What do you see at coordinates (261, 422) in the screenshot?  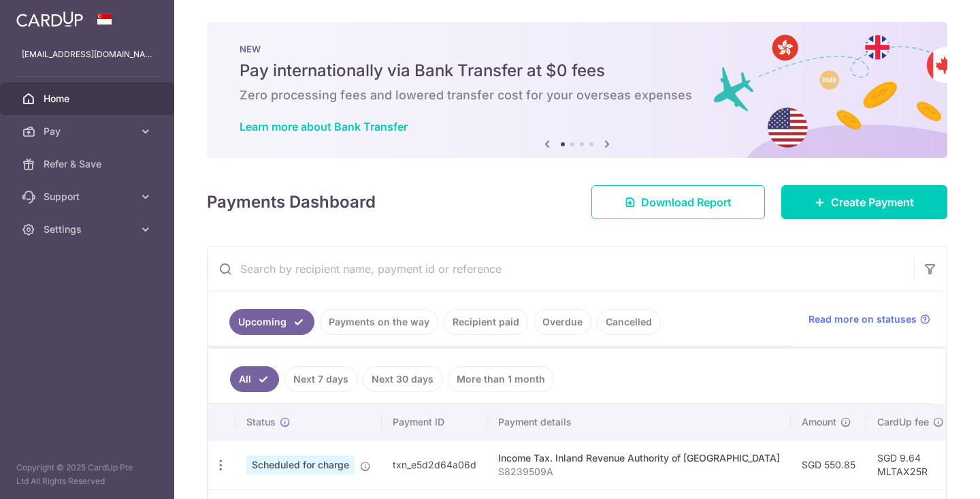 I see `span: Status` at bounding box center [261, 422].